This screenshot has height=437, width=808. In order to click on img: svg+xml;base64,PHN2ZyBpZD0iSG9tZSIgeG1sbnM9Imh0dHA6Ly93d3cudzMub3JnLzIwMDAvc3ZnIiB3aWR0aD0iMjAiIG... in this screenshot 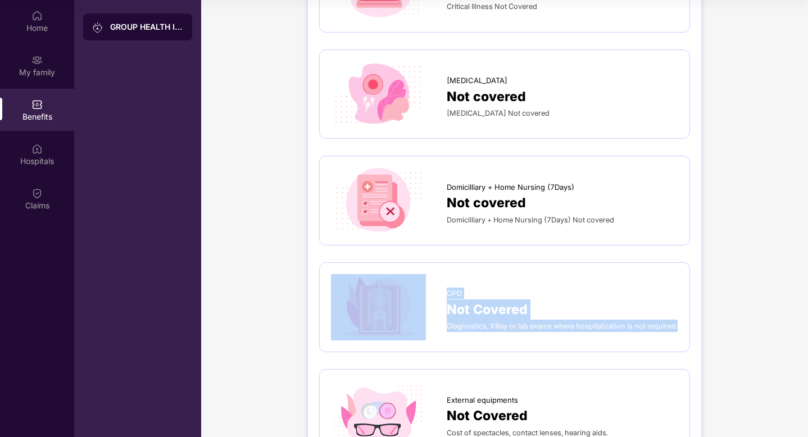, I will do `click(37, 16)`.